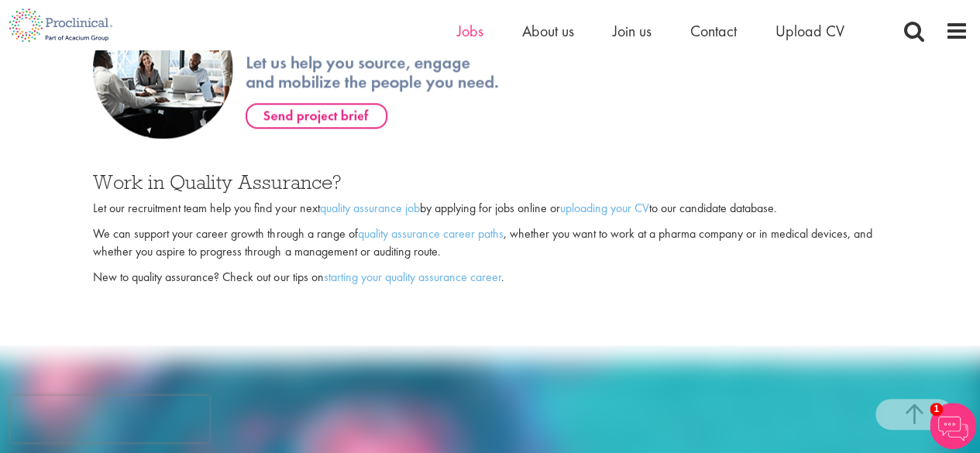 The height and width of the screenshot is (453, 980). Describe the element at coordinates (548, 31) in the screenshot. I see `span: About us` at that location.